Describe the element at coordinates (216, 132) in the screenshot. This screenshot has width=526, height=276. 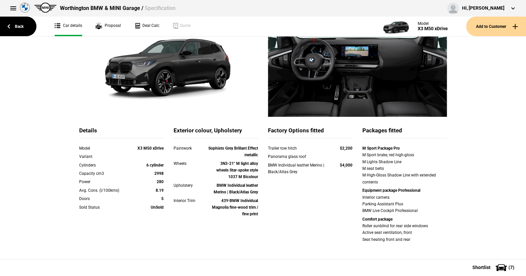
I see `div: Exterior colour, Upholstery` at that location.